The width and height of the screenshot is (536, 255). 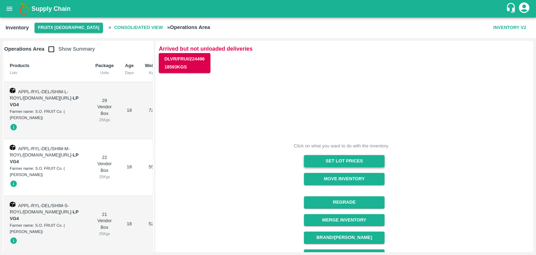 I want to click on button: Set Lot Prices, so click(x=344, y=161).